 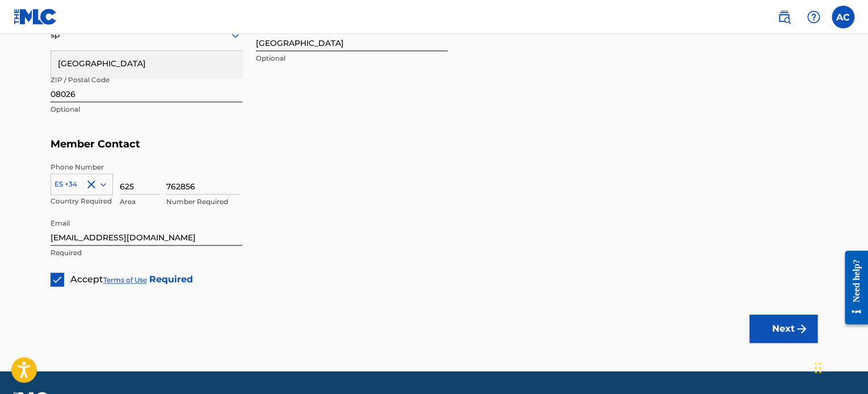 What do you see at coordinates (125, 279) in the screenshot?
I see `a: Terms of Use` at bounding box center [125, 279].